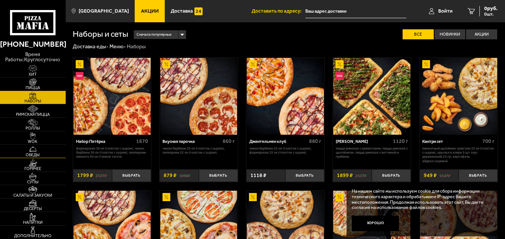  I want to click on p: Чикен Барбекю 25 см (толстое с сыром), Пепперони 25 см (толстое с сыром)., so click(199, 150).